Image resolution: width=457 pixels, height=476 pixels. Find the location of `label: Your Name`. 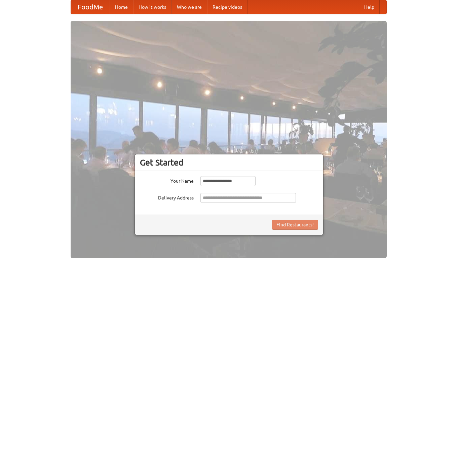

label: Your Name is located at coordinates (167, 180).